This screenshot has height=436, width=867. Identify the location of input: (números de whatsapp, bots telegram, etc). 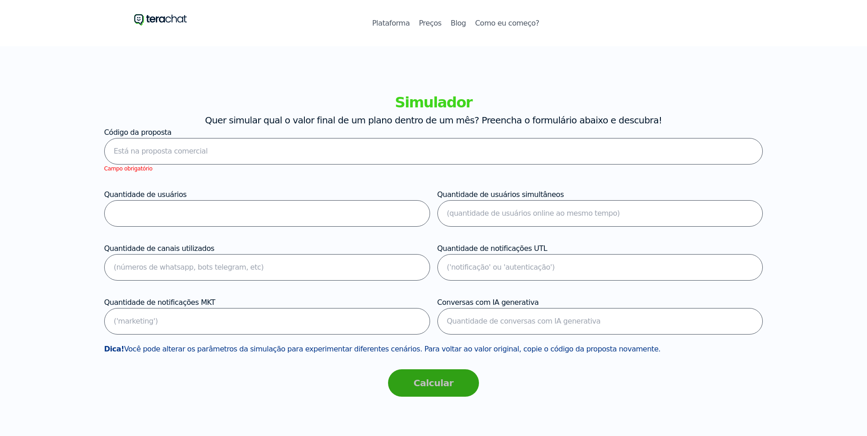
(267, 267).